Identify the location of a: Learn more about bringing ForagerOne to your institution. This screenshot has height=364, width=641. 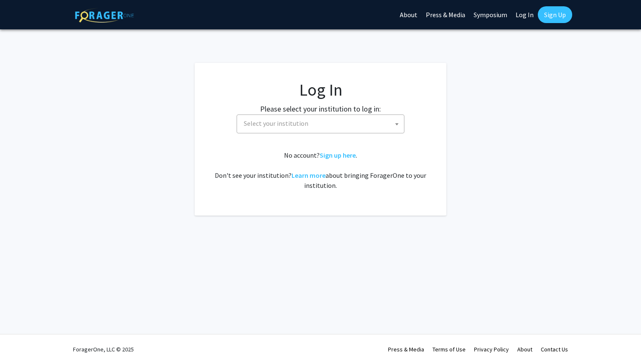
(308, 175).